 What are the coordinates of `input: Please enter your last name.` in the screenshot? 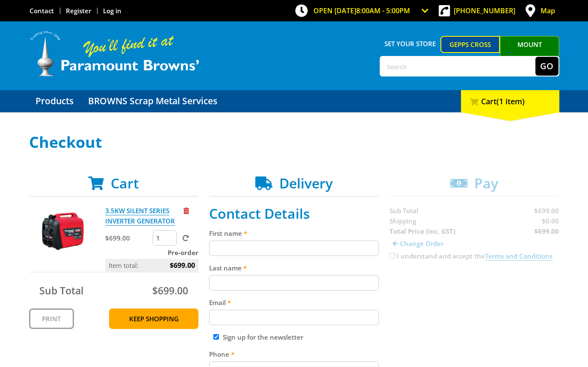 It's located at (294, 283).